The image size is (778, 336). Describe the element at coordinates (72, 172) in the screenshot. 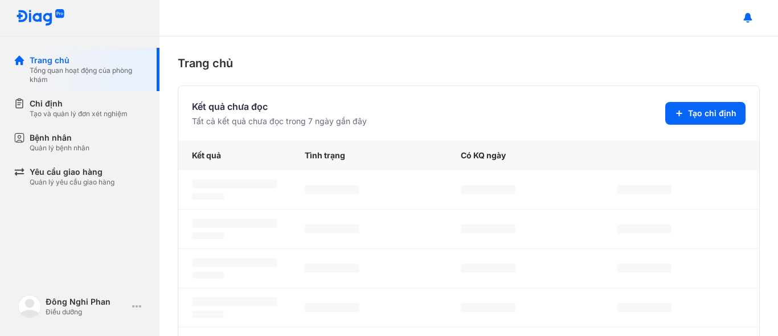

I see `div: Yêu cầu giao hàng` at that location.